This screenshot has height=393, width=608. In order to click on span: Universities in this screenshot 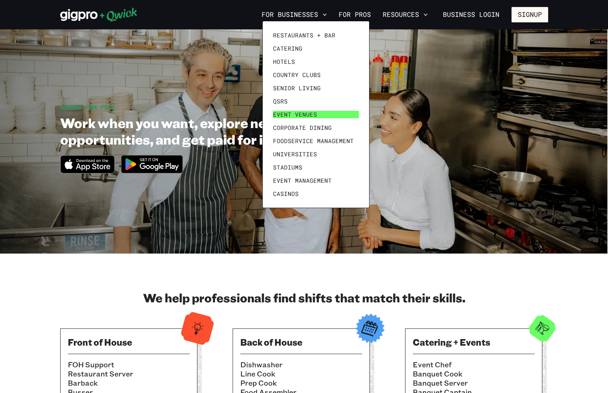, I will do `click(295, 154)`.